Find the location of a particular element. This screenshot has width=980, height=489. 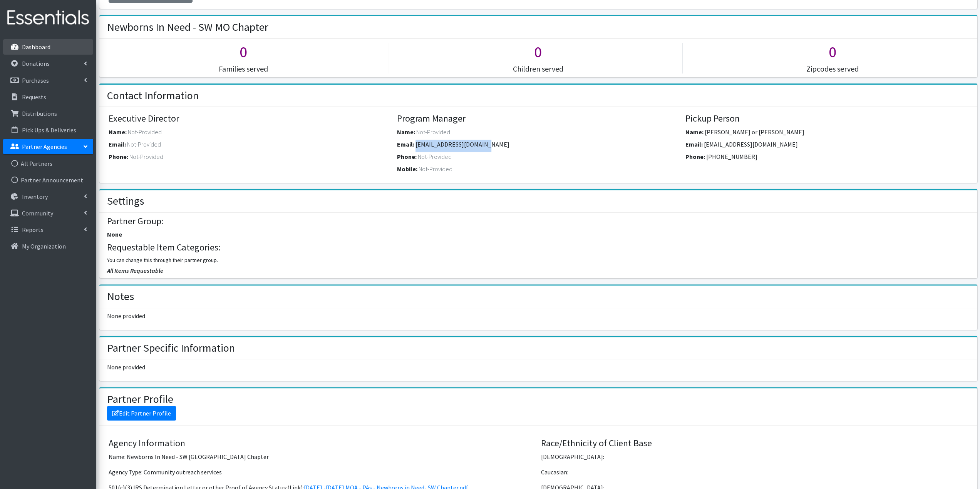

a: All Partners is located at coordinates (48, 163).